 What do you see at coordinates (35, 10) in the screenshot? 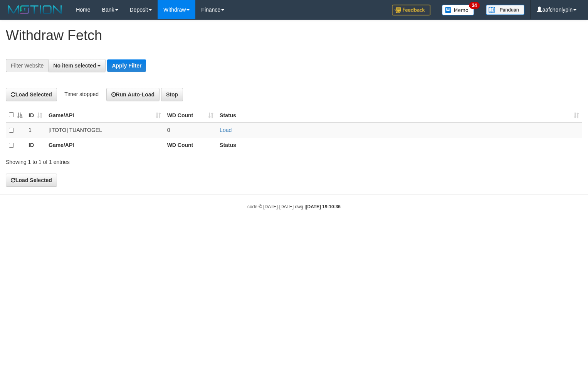
I see `img: MOTION_logo.png` at bounding box center [35, 10].